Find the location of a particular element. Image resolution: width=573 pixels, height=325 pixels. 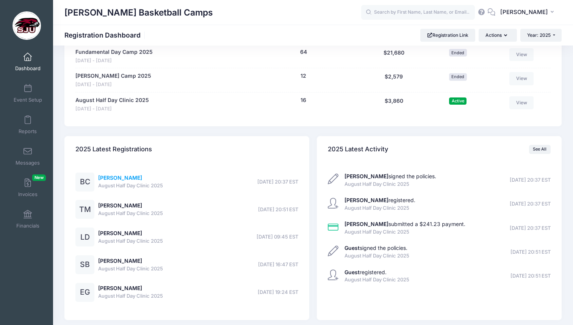

a: Guestsigned the policies. is located at coordinates (376, 247).